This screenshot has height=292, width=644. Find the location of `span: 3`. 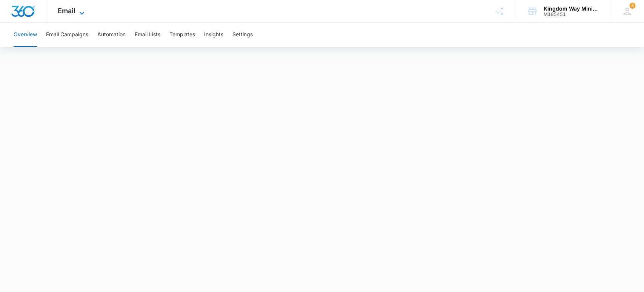

span: 3 is located at coordinates (633, 5).